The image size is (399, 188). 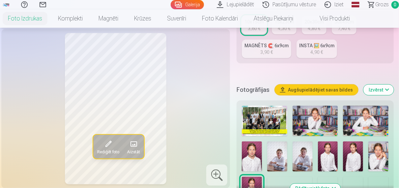 I want to click on div: 7,40 €, so click(x=344, y=28).